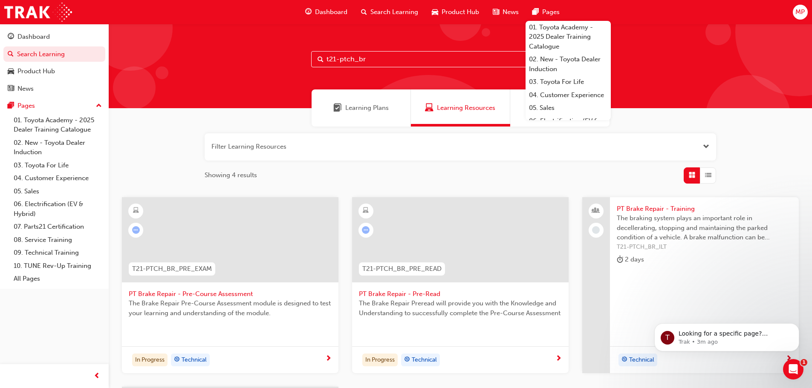 Image resolution: width=812 pixels, height=388 pixels. I want to click on button: MP, so click(800, 12).